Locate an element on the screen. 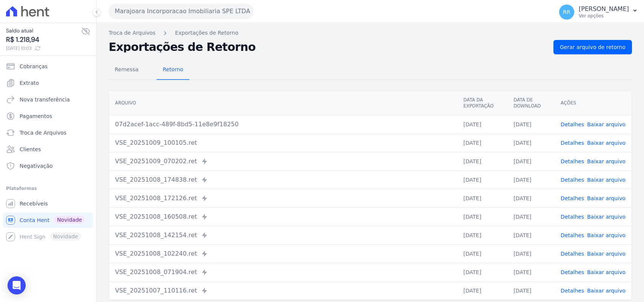 The height and width of the screenshot is (302, 644). span: Nova transferência is located at coordinates (44, 100).